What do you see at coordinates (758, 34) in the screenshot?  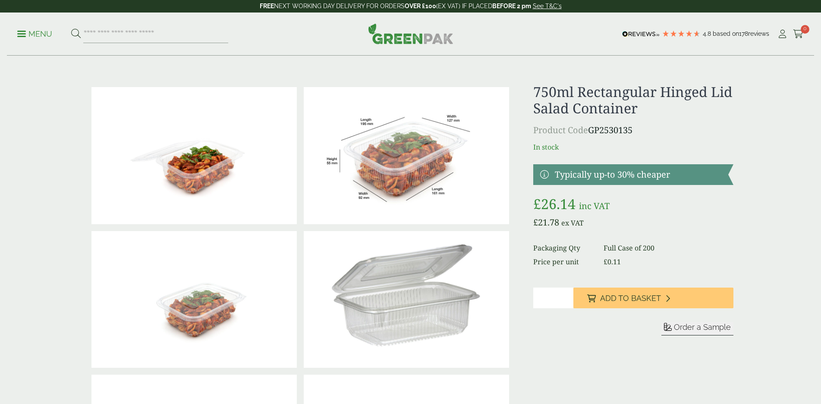 I see `span: reviews` at bounding box center [758, 34].